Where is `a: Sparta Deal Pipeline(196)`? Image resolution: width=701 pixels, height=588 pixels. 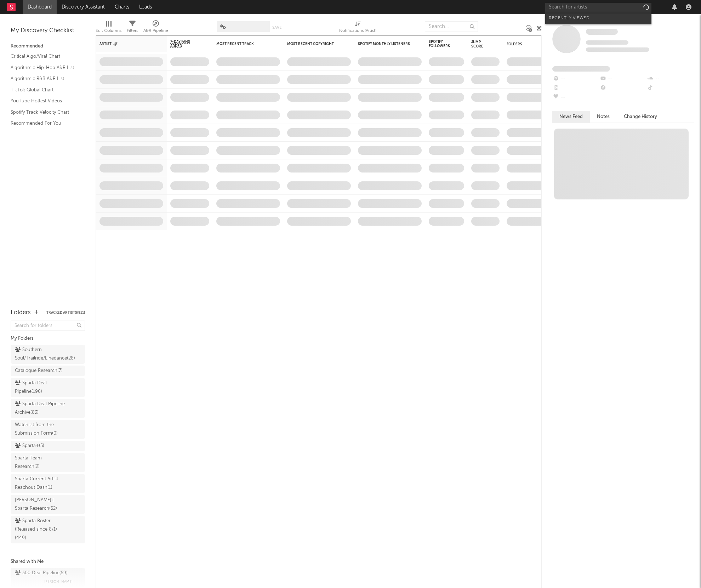
a: Sparta Deal Pipeline(196) is located at coordinates (48, 387).